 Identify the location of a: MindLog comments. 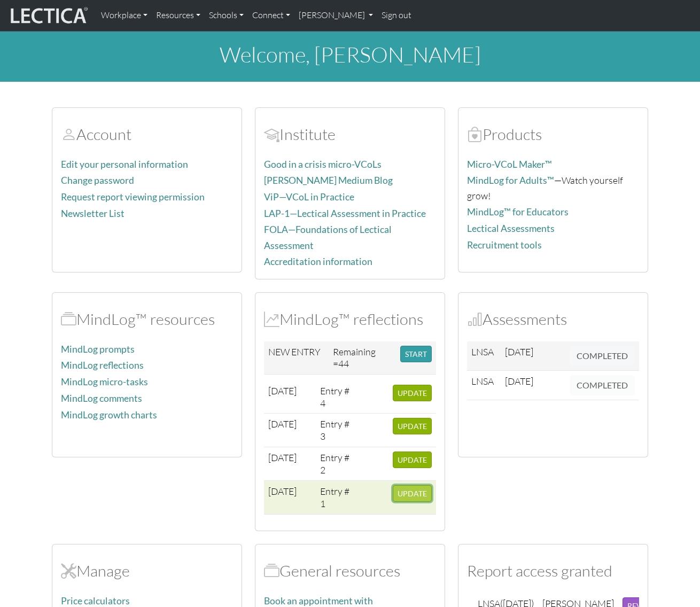
(102, 398).